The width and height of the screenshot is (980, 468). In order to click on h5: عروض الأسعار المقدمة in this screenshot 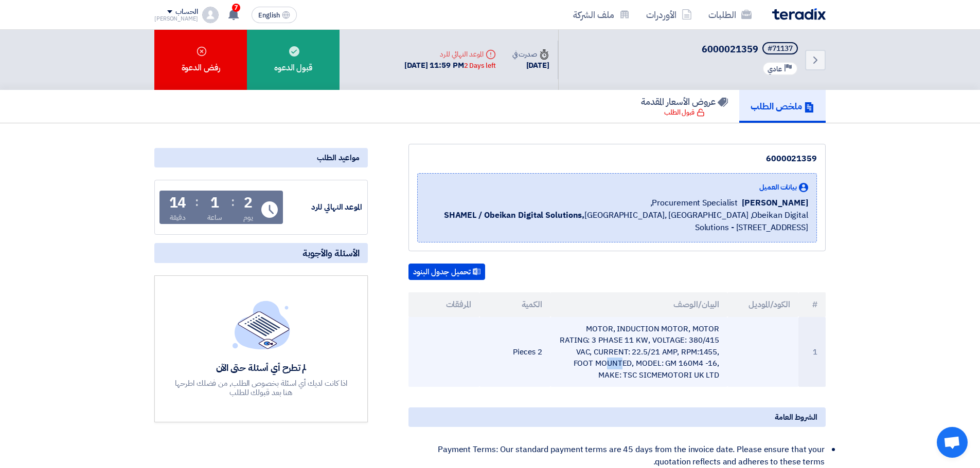, I will do `click(684, 101)`.